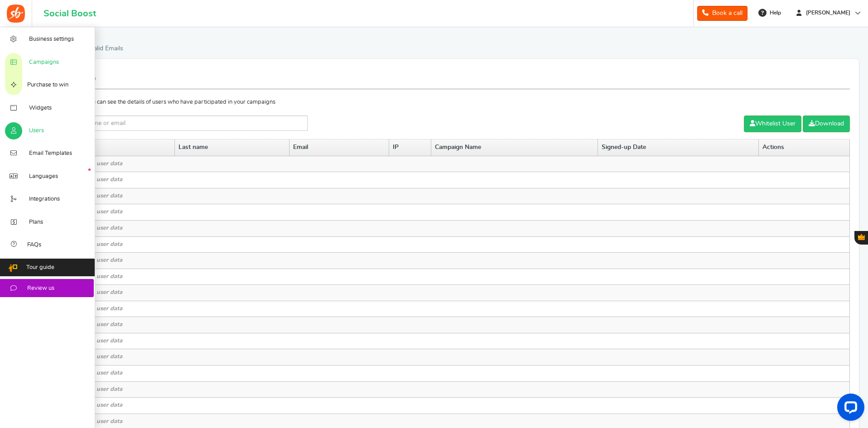 The width and height of the screenshot is (868, 428). I want to click on th: Campaign Name, so click(514, 148).